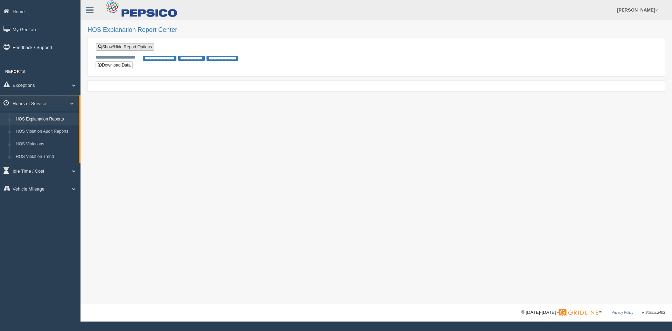 The height and width of the screenshot is (331, 672). I want to click on a: HOS Violations, so click(46, 144).